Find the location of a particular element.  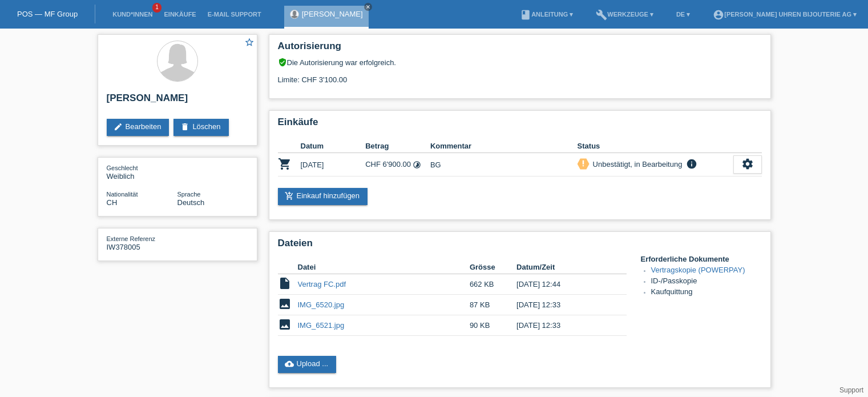

i: account_circle is located at coordinates (719, 15).